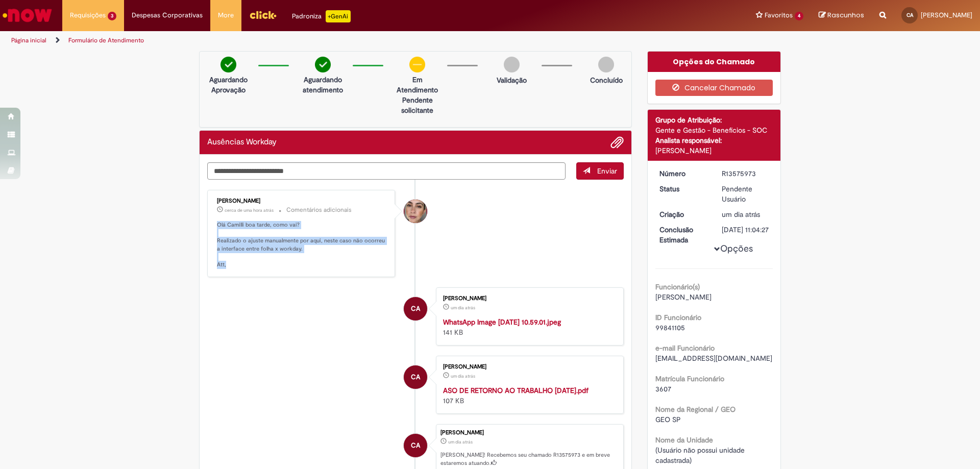  Describe the element at coordinates (841, 16) in the screenshot. I see `a: Rascunhos` at that location.